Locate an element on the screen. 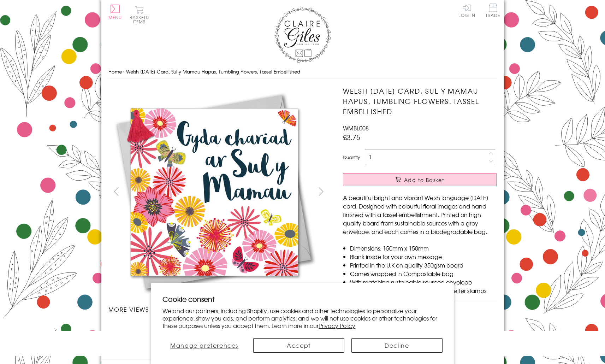  li: Dimensions: 150mm x 150mm is located at coordinates (423, 248).